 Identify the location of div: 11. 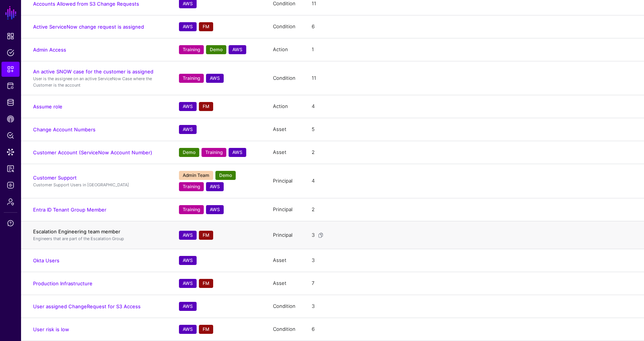
(314, 79).